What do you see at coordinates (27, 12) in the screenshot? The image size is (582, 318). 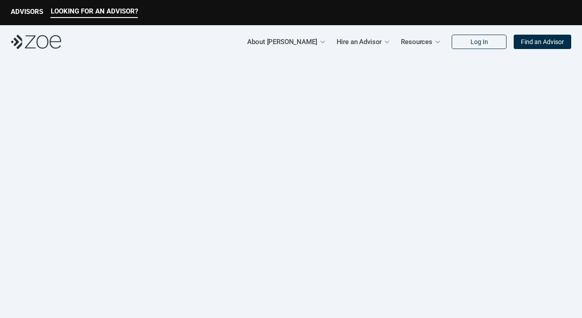 I see `p: ADVISORS` at bounding box center [27, 12].